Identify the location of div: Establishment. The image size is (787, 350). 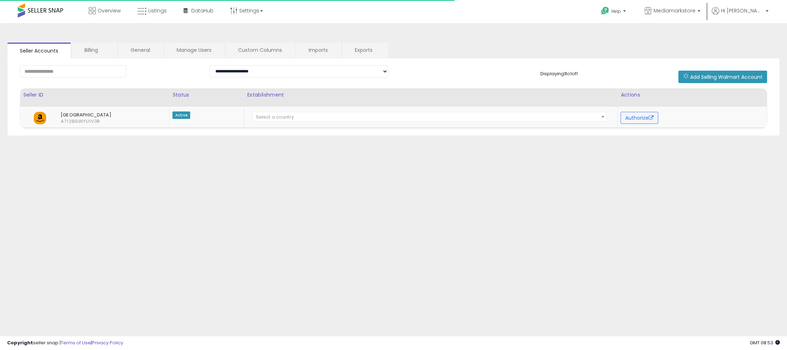
(431, 95).